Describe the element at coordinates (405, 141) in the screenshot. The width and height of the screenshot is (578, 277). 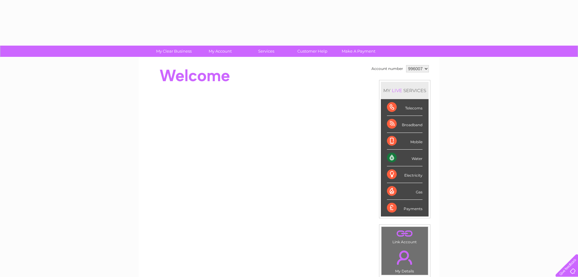
I see `div: Mobile` at that location.